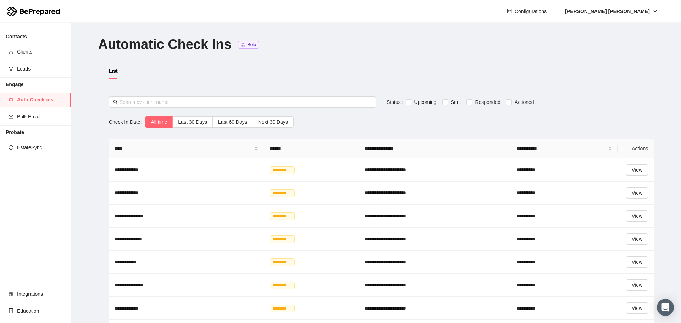  I want to click on label: Status, so click(396, 102).